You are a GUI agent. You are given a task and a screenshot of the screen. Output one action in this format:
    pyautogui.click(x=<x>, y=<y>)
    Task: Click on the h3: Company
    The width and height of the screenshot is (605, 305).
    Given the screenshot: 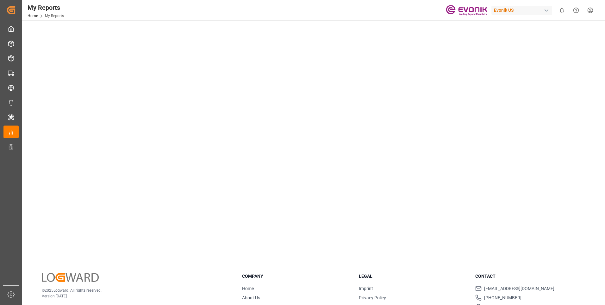 What is the action you would take?
    pyautogui.click(x=297, y=276)
    